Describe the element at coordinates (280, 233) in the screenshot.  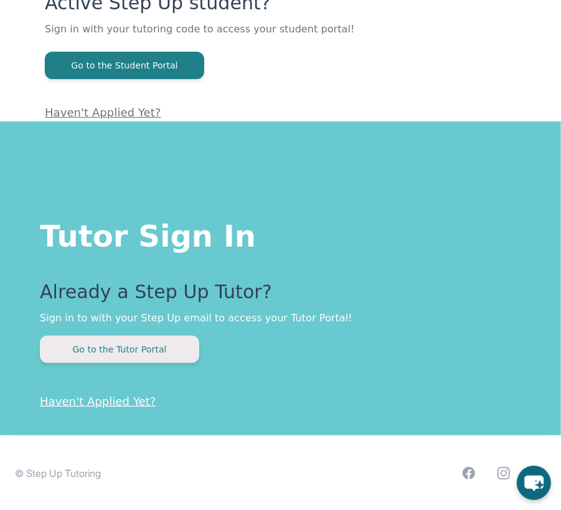
I see `h1: Tutor Sign In` at that location.